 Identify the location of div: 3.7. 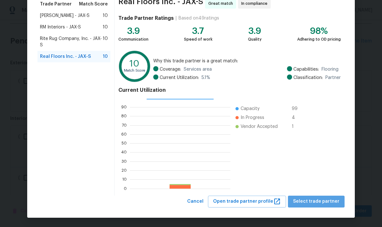
(198, 31).